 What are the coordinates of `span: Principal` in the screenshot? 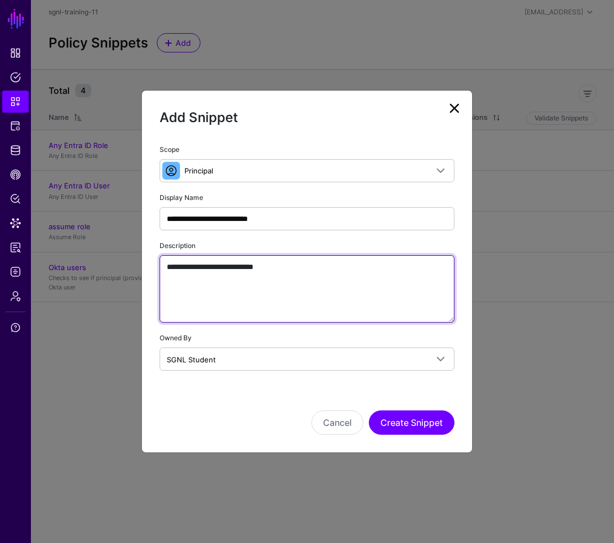 It's located at (199, 171).